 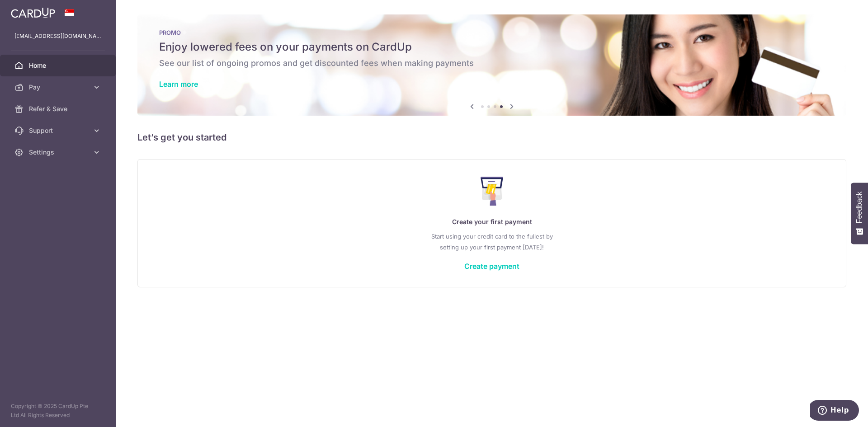 What do you see at coordinates (58, 152) in the screenshot?
I see `span: Settings` at bounding box center [58, 152].